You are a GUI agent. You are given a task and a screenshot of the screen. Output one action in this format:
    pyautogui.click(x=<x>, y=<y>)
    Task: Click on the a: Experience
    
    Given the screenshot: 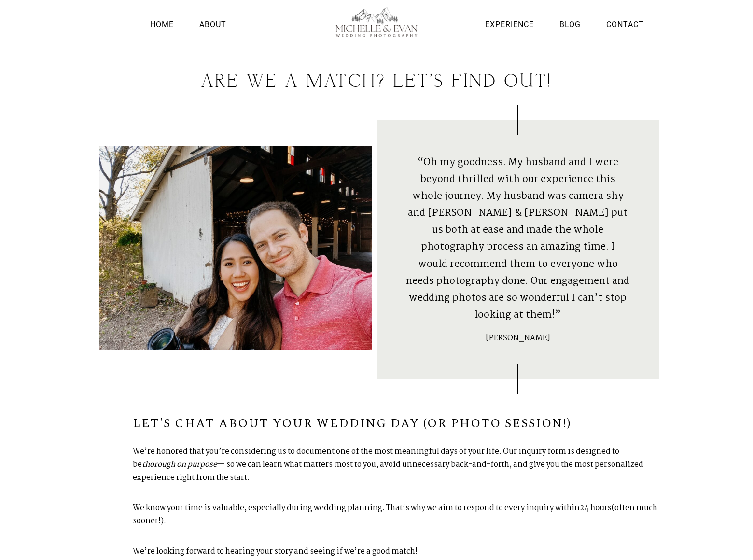 What is the action you would take?
    pyautogui.click(x=509, y=24)
    